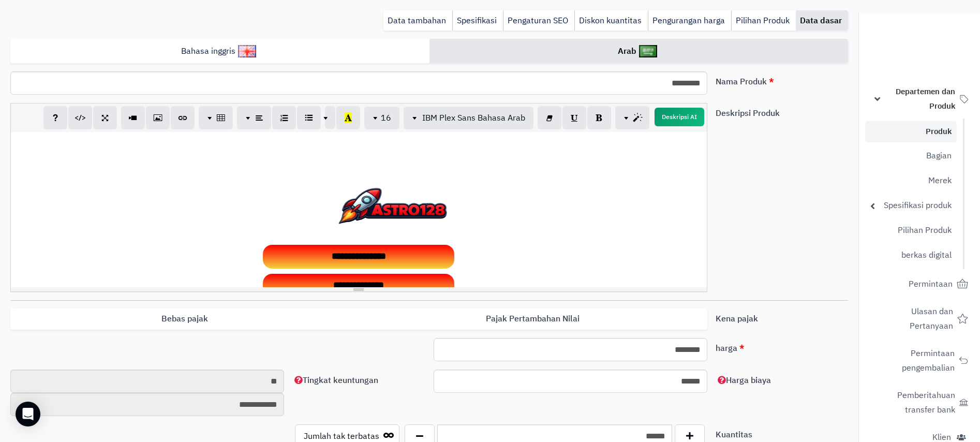  What do you see at coordinates (679, 117) in the screenshot?
I see `button: Deskripsi AI` at bounding box center [679, 117].